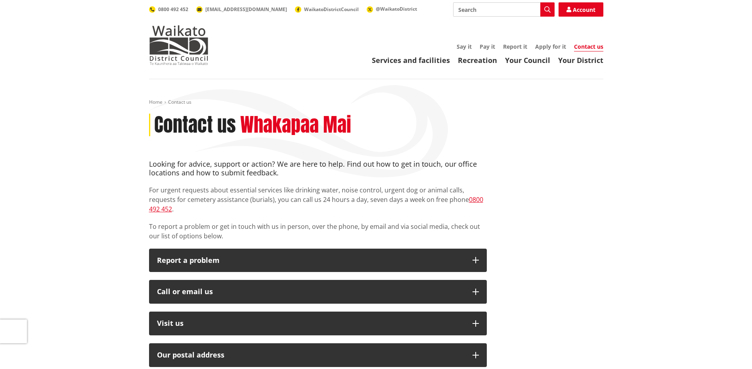 The image size is (752, 369). What do you see at coordinates (581, 60) in the screenshot?
I see `a: Your District` at bounding box center [581, 60].